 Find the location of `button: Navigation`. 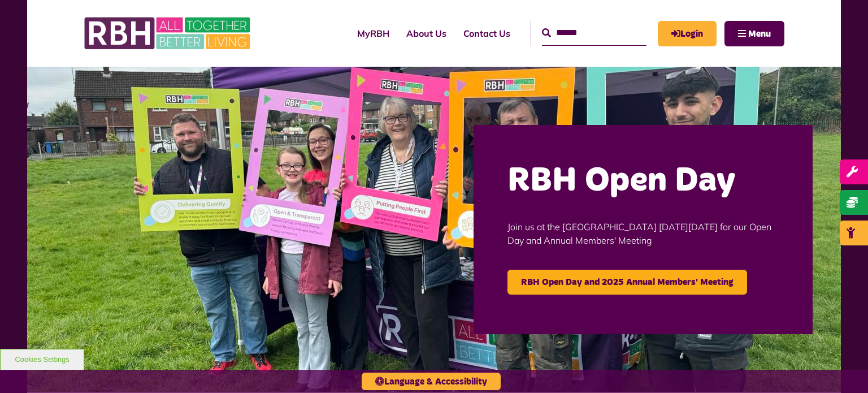

button: Navigation is located at coordinates (754, 34).